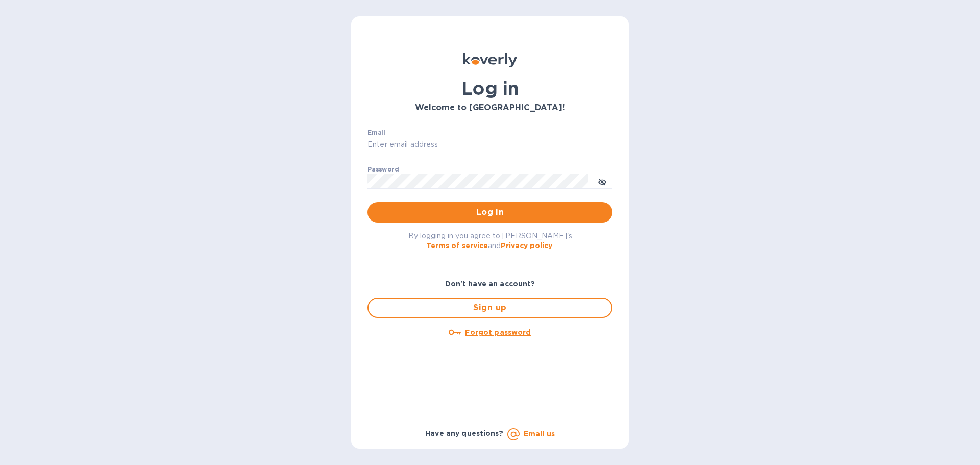 Image resolution: width=980 pixels, height=465 pixels. I want to click on img: Koverly, so click(490, 60).